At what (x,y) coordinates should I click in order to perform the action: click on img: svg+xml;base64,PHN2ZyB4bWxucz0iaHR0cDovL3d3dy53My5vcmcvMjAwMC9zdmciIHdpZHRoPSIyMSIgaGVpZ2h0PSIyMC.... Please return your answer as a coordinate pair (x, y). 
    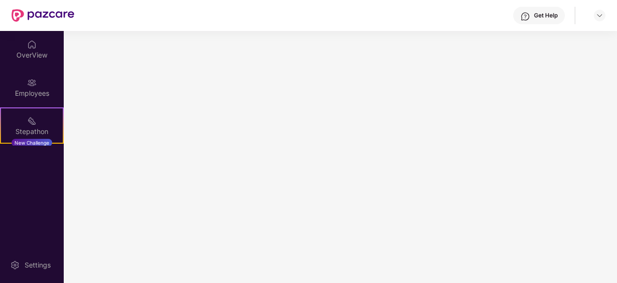
    Looking at the image, I should click on (32, 121).